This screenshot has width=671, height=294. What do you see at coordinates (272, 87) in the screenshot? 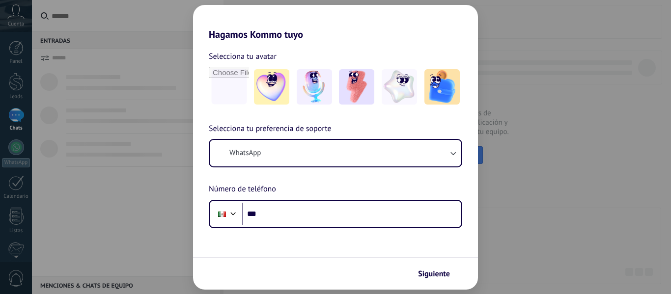
I see `img: -1.jpeg` at bounding box center [272, 87].